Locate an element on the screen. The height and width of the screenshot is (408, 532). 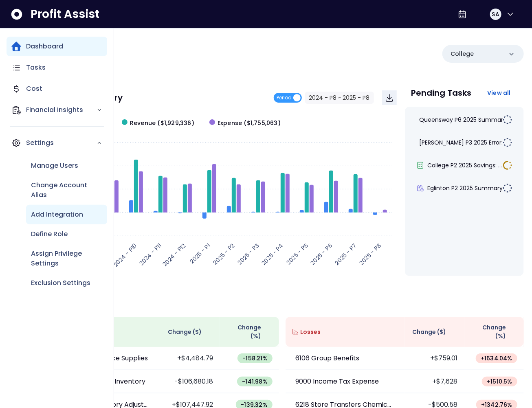
text: 2025 - P2 is located at coordinates (224, 254).